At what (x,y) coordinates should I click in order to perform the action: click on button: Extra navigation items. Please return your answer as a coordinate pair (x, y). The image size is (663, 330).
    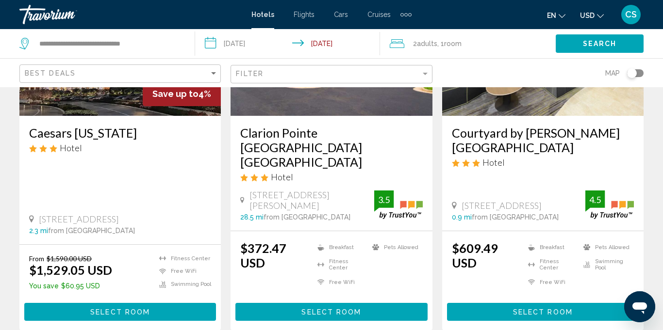
    Looking at the image, I should click on (406, 15).